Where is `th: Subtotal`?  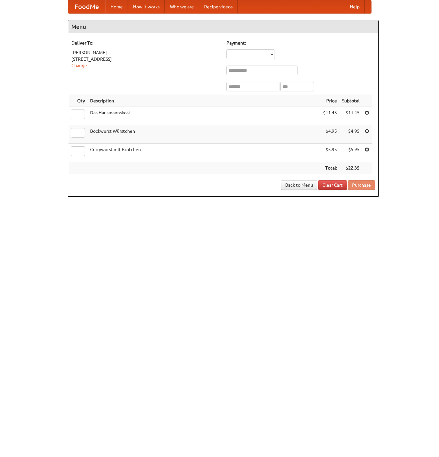 th: Subtotal is located at coordinates (351, 101).